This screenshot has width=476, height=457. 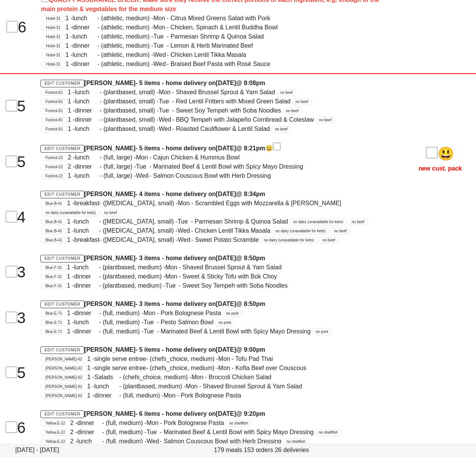 I want to click on span: 2 - - (full, large) - - Cajun Chicken & Hummus Bowl, so click(x=153, y=157).